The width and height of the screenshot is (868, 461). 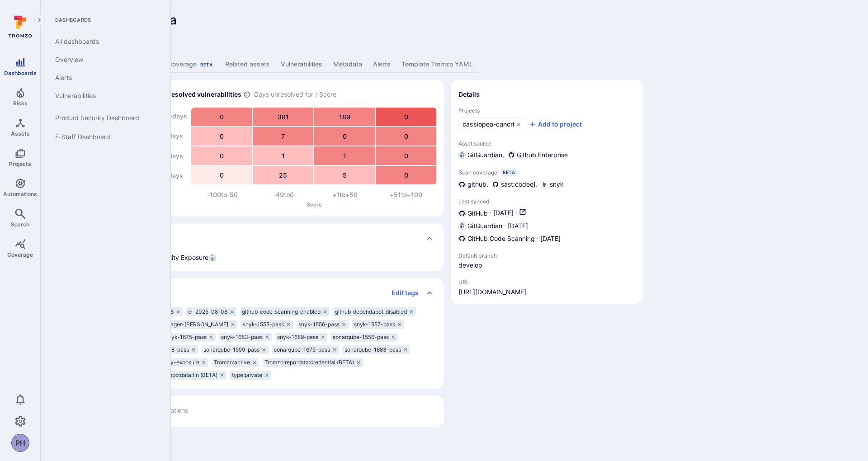 What do you see at coordinates (231, 350) in the screenshot?
I see `span: sonarqube-1559-pass` at bounding box center [231, 350].